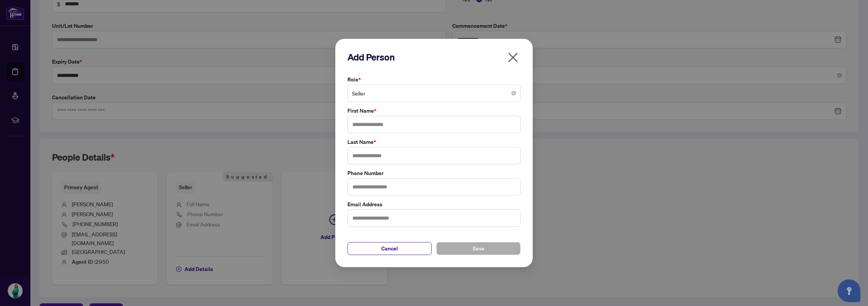 This screenshot has width=868, height=306. Describe the element at coordinates (513, 58) in the screenshot. I see `span: close` at that location.